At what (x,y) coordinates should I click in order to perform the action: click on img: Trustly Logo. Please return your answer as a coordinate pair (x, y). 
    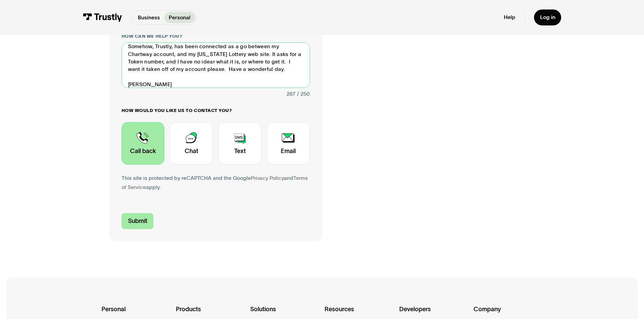
    Looking at the image, I should click on (102, 17).